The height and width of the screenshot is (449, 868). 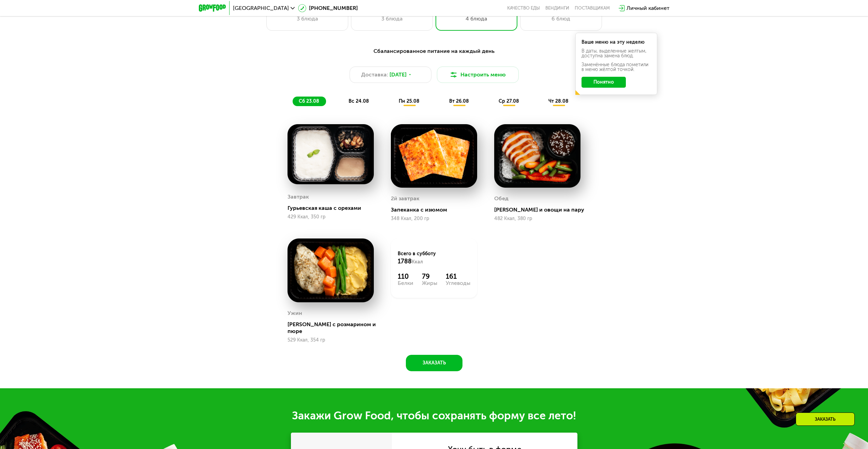 I want to click on div: 429 Ккал, 350 гр, so click(x=330, y=217).